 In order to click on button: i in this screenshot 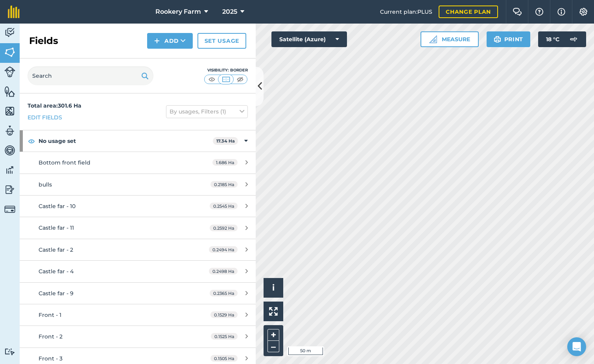, I will do `click(273, 288)`.